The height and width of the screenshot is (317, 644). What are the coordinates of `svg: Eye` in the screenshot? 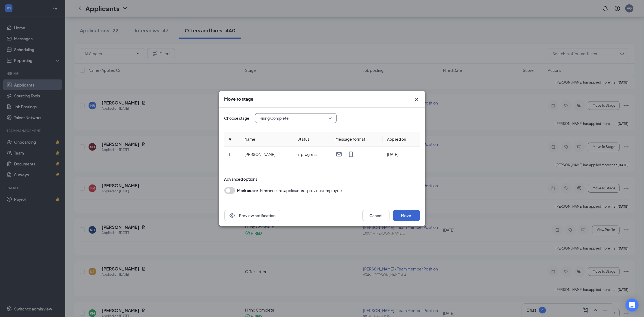 It's located at (232, 215).